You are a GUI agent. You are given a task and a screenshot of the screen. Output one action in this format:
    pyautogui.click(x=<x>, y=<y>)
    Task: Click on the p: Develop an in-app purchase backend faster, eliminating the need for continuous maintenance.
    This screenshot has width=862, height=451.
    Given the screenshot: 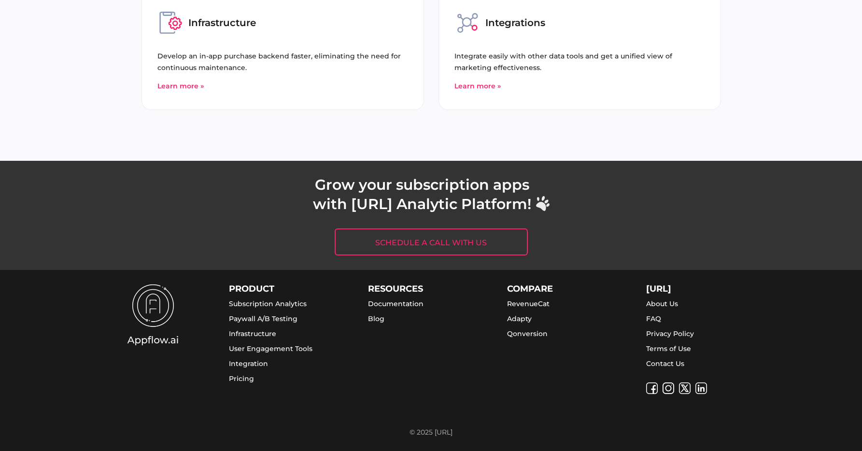 What is the action you would take?
    pyautogui.click(x=283, y=62)
    